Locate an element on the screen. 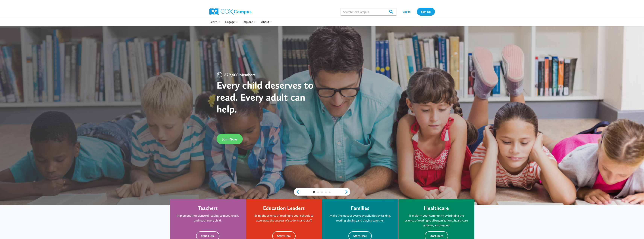 The width and height of the screenshot is (644, 239). span: 379,600 Members is located at coordinates (240, 75).